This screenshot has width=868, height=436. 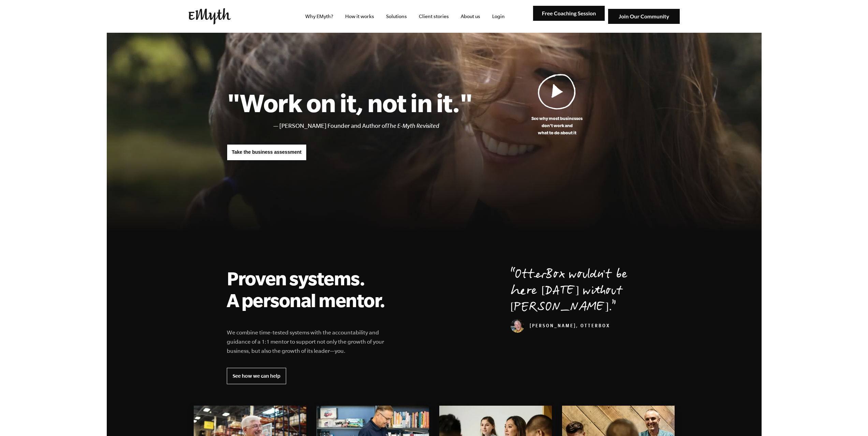 What do you see at coordinates (210, 16) in the screenshot?
I see `img: EMyth` at bounding box center [210, 16].